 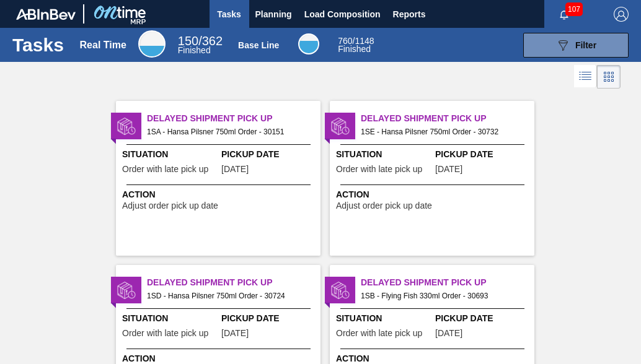 What do you see at coordinates (408, 15) in the screenshot?
I see `span: Reports` at bounding box center [408, 15].